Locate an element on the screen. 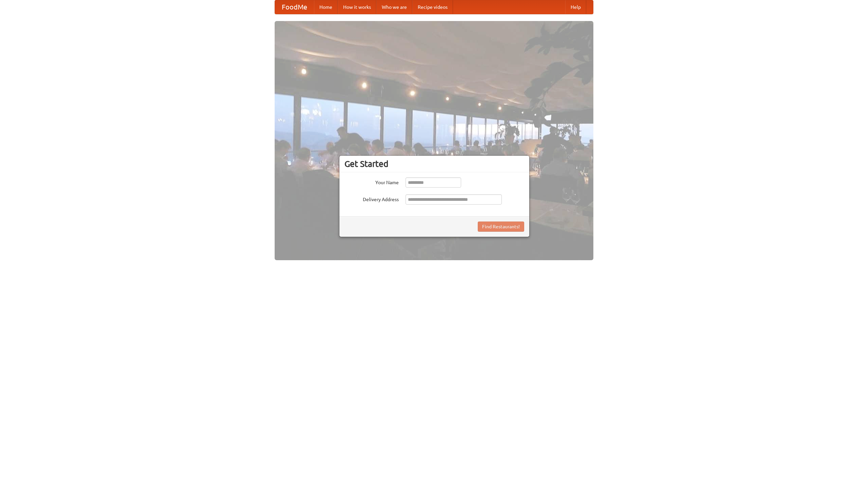 The image size is (868, 480). label: Your Name is located at coordinates (372, 182).